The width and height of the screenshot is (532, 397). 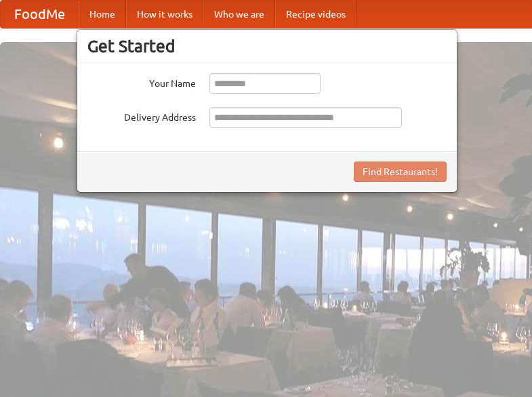 What do you see at coordinates (240, 14) in the screenshot?
I see `a: Who we are` at bounding box center [240, 14].